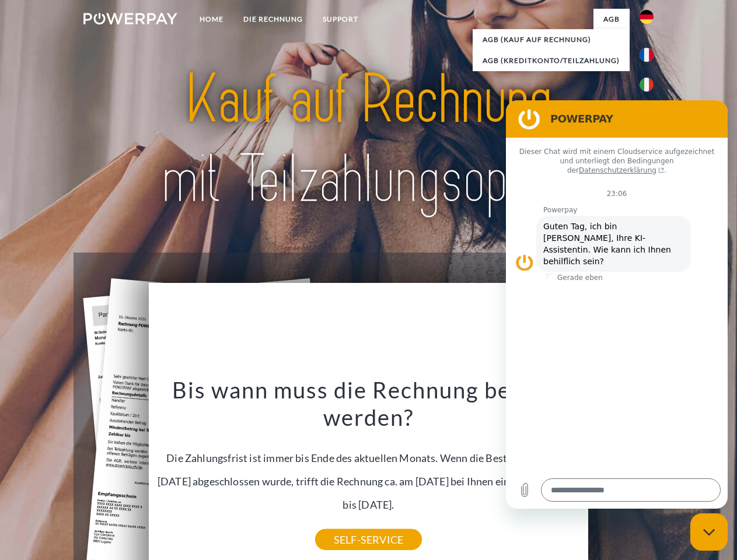 This screenshot has width=737, height=560. Describe the element at coordinates (551, 40) in the screenshot. I see `a: AGB (Kauf auf Rechnung)` at that location.